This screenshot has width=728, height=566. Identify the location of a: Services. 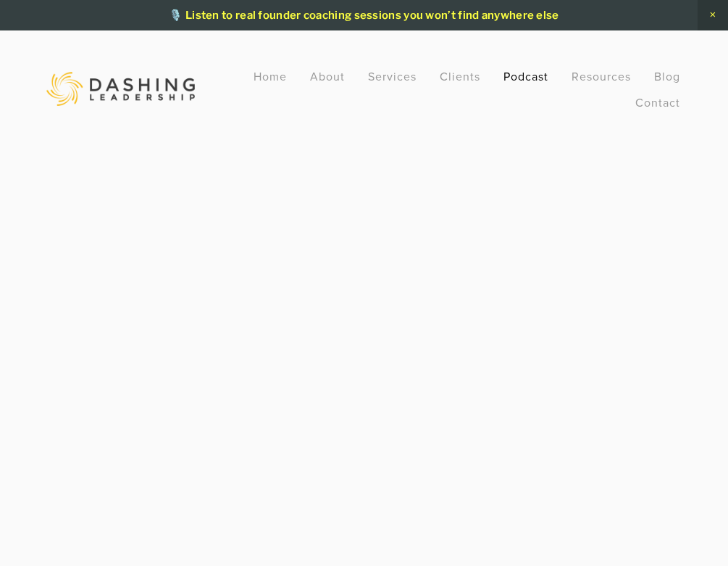
(392, 76).